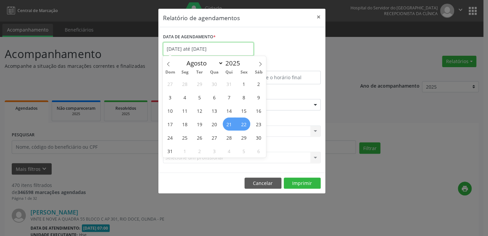 The width and height of the screenshot is (488, 236). Describe the element at coordinates (282, 77) in the screenshot. I see `input: Selecione o horário final` at that location.